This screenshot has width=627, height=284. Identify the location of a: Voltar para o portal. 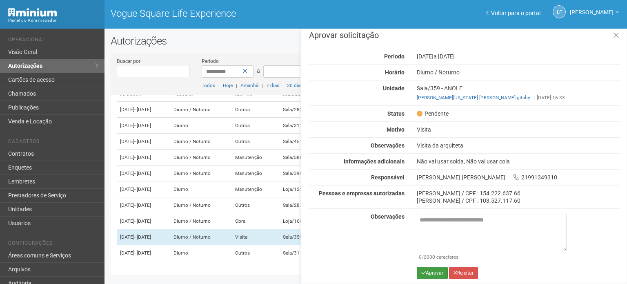
(513, 13).